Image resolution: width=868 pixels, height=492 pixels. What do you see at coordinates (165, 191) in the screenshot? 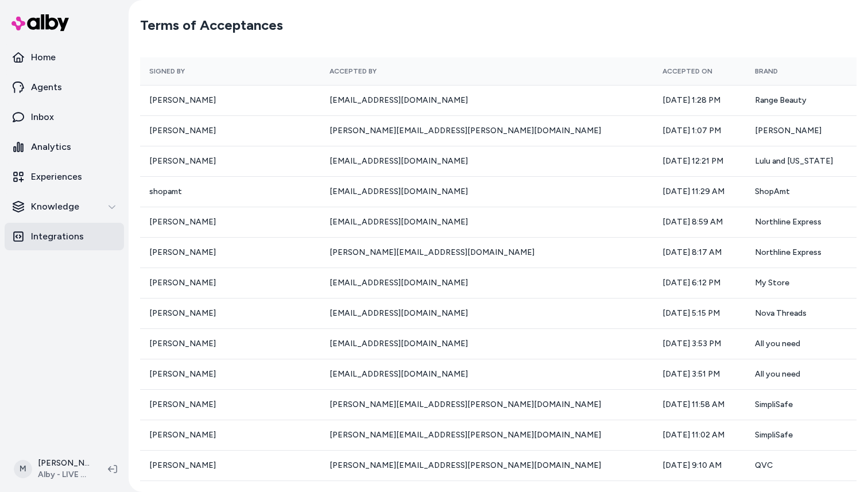
I see `span: shopamt` at bounding box center [165, 191].